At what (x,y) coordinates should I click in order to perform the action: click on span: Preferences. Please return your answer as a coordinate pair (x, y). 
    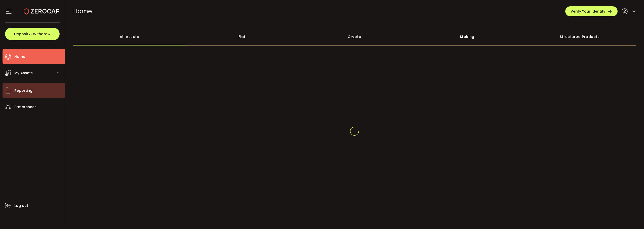
    Looking at the image, I should click on (25, 107).